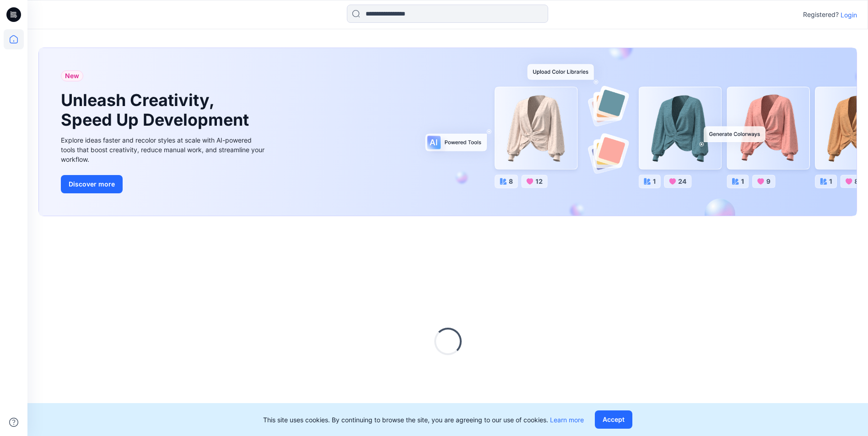  What do you see at coordinates (164, 184) in the screenshot?
I see `a: Discover more` at bounding box center [164, 184].